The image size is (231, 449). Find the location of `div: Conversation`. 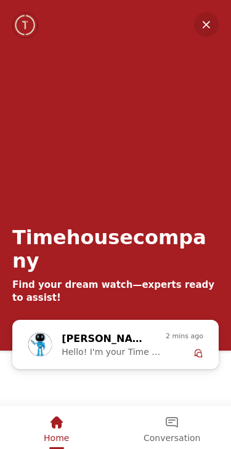

div: Conversation is located at coordinates (172, 426).